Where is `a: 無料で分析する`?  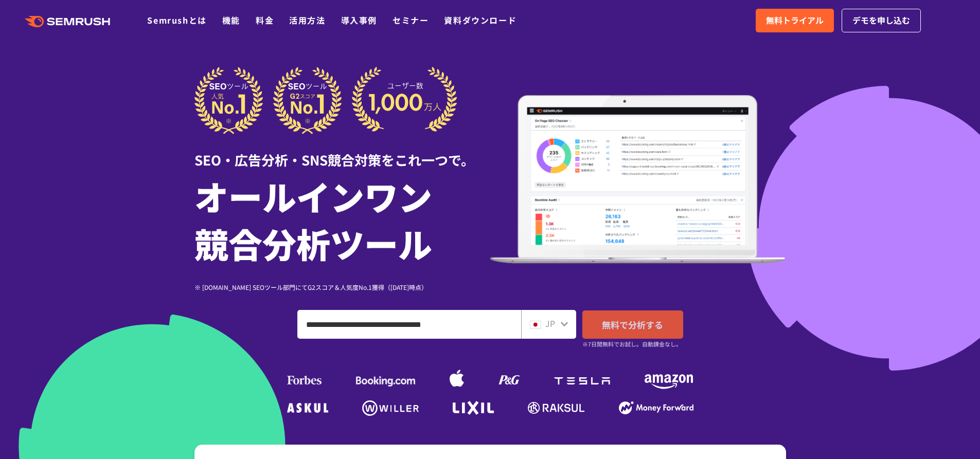 a: 無料で分析する is located at coordinates (632, 324).